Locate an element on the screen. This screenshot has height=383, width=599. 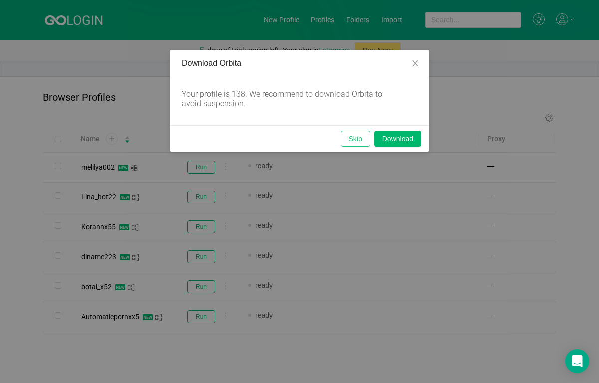
button: Skip is located at coordinates (355, 139).